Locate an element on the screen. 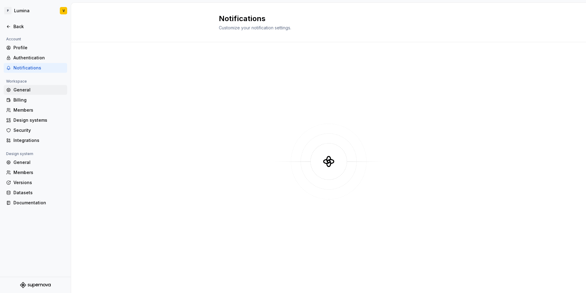 Image resolution: width=586 pixels, height=293 pixels. a: Notifications is located at coordinates (35, 68).